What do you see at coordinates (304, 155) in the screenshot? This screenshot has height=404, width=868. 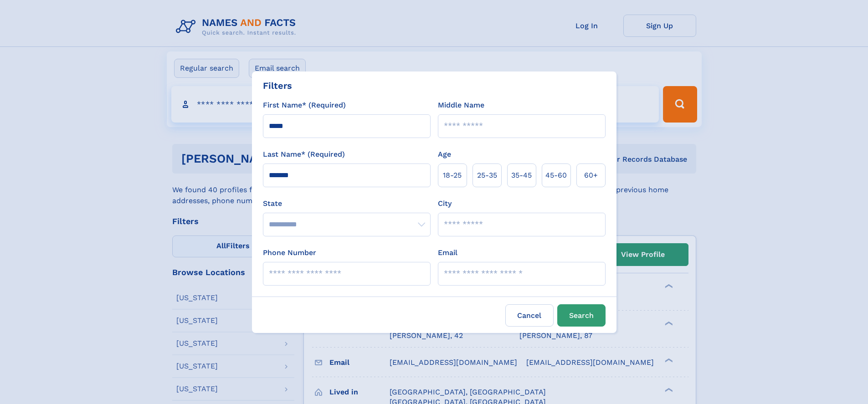 I see `label: Last Name* (Required)` at bounding box center [304, 155].